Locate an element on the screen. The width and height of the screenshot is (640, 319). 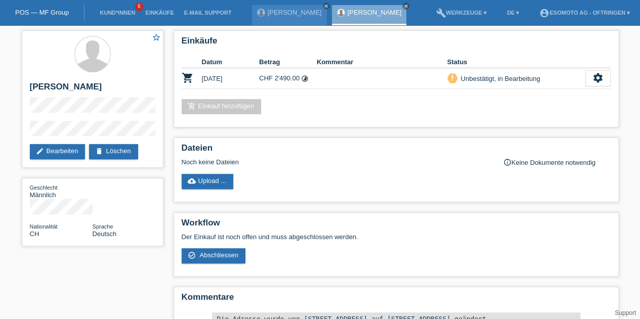
span: Nationalität is located at coordinates (44, 227).